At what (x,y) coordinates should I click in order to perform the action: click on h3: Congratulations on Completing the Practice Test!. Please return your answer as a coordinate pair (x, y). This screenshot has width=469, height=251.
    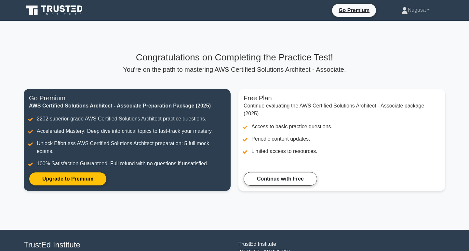
    Looking at the image, I should click on (235, 58).